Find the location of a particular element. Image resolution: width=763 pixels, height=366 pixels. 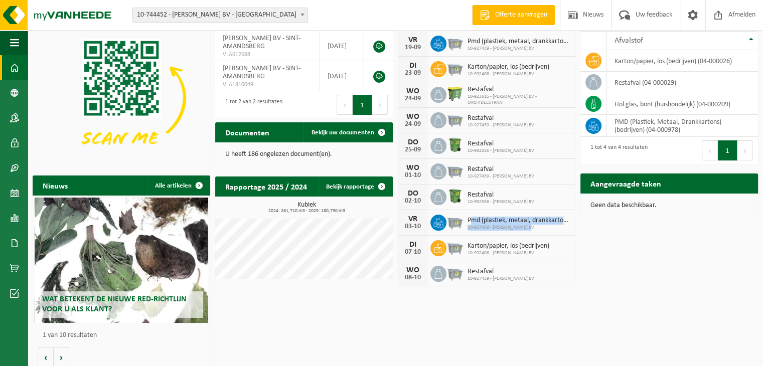

div: 23-09 is located at coordinates (413, 73).